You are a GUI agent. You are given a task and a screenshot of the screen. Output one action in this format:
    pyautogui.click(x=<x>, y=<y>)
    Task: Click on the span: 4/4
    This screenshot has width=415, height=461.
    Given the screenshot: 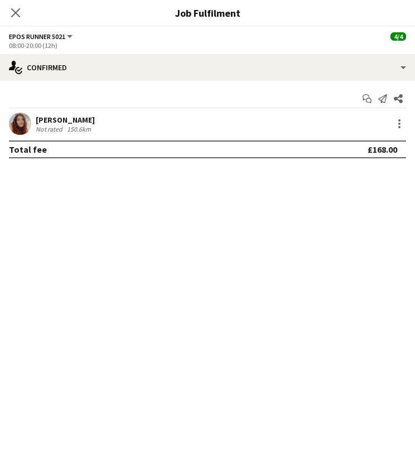 What is the action you would take?
    pyautogui.click(x=398, y=36)
    